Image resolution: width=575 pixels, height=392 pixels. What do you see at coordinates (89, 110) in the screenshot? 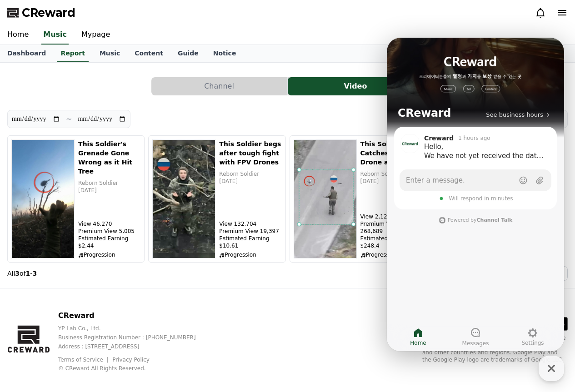
I see `a: Creward1 hours ago Hello, We have not yet received the data from YouTube. On average, it takes ab...` at bounding box center [89, 110].